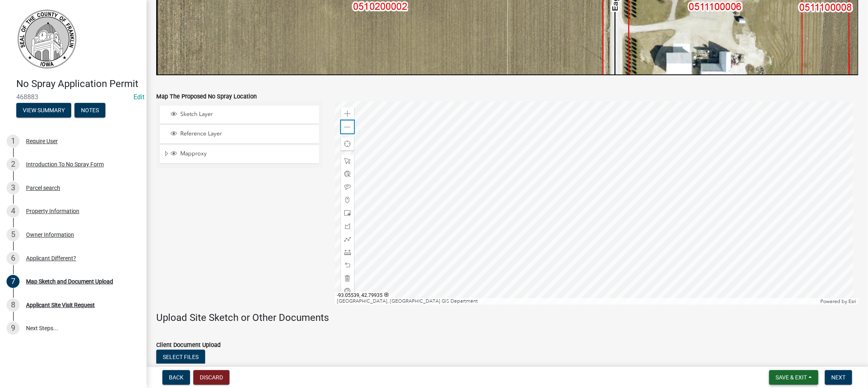 The image size is (868, 388). I want to click on div: Find my location, so click(348, 144).